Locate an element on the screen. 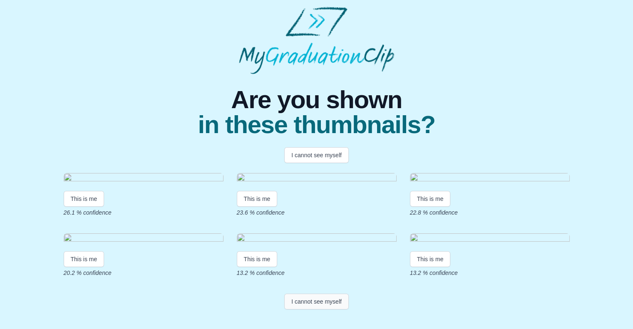 The width and height of the screenshot is (633, 329). img: 95176d0d4eafb98b6e55ba7037a4cff85313a0db.gif is located at coordinates (317, 179).